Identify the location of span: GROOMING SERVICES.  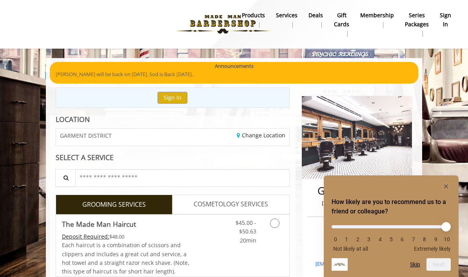
(114, 205).